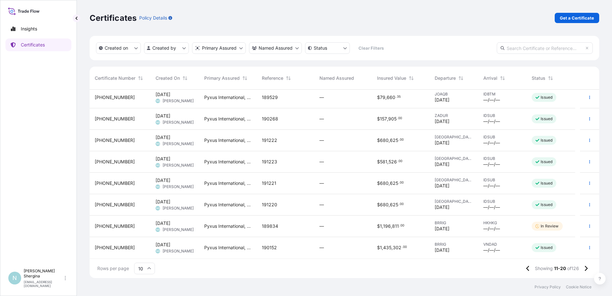 This screenshot has width=612, height=296. I want to click on a: Cookie Notice, so click(579, 287).